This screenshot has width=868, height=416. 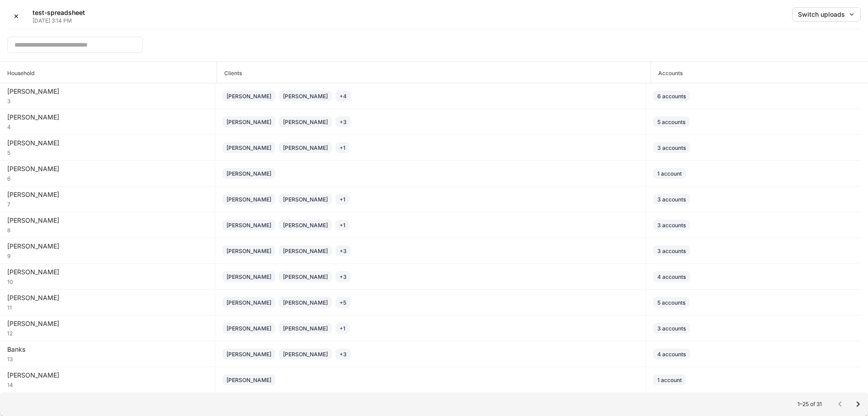 What do you see at coordinates (858, 404) in the screenshot?
I see `button: Go to next page` at bounding box center [858, 404].